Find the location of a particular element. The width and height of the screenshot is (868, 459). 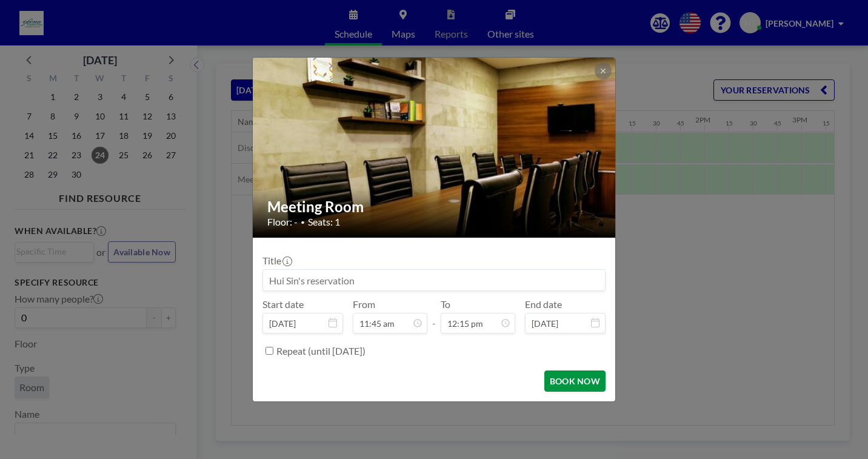

label: Start date is located at coordinates (283, 305).